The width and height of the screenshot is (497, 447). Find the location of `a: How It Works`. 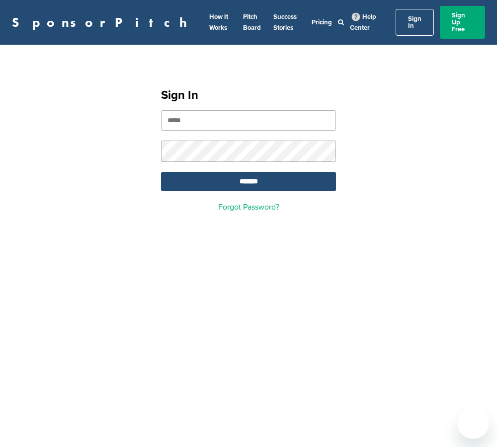

a: How It Works is located at coordinates (219, 22).